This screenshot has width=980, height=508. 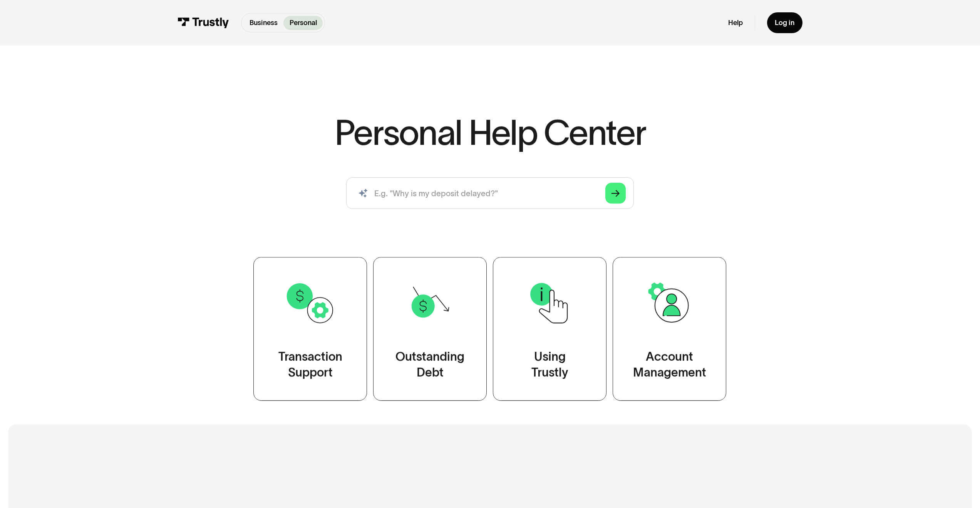 I want to click on a: AccountManagement, so click(x=670, y=329).